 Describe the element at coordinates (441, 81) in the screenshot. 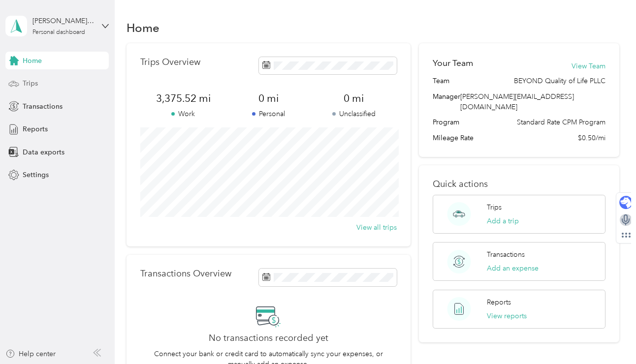

I see `span: Team` at that location.